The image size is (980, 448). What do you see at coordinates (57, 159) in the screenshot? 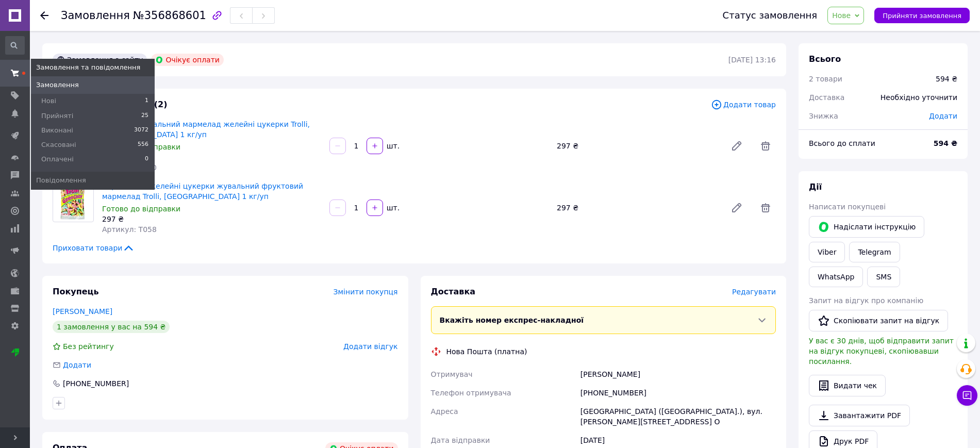
I see `span: Оплачені` at bounding box center [57, 159].